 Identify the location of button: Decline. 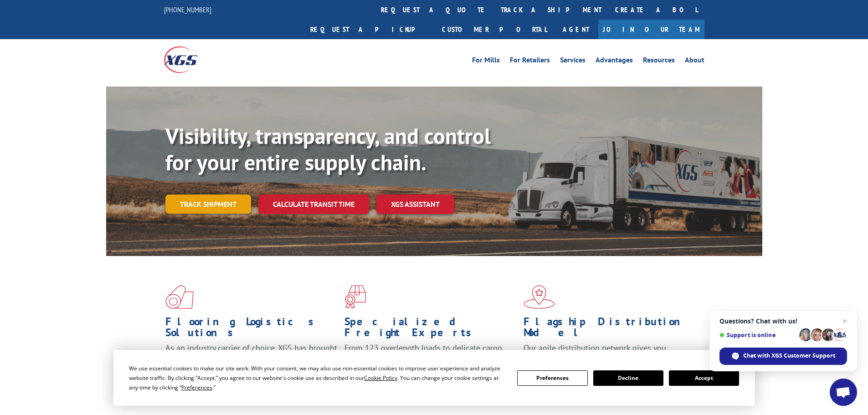
(628, 378).